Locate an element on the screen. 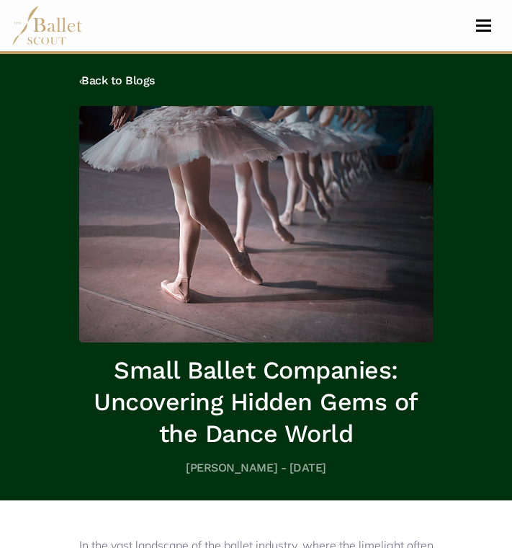  h1: Small Ballet Companies: Uncovering Hidden Gems of the Dance World is located at coordinates (257, 401).